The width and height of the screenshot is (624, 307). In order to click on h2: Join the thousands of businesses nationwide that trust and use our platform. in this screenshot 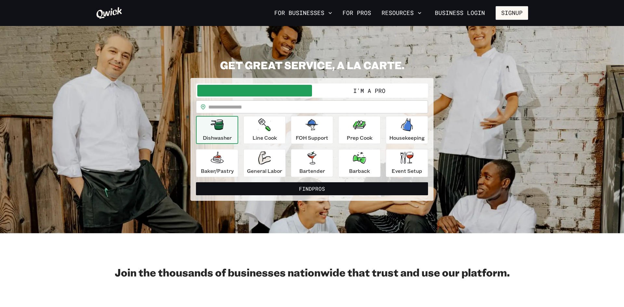, I will do `click(312, 272)`.